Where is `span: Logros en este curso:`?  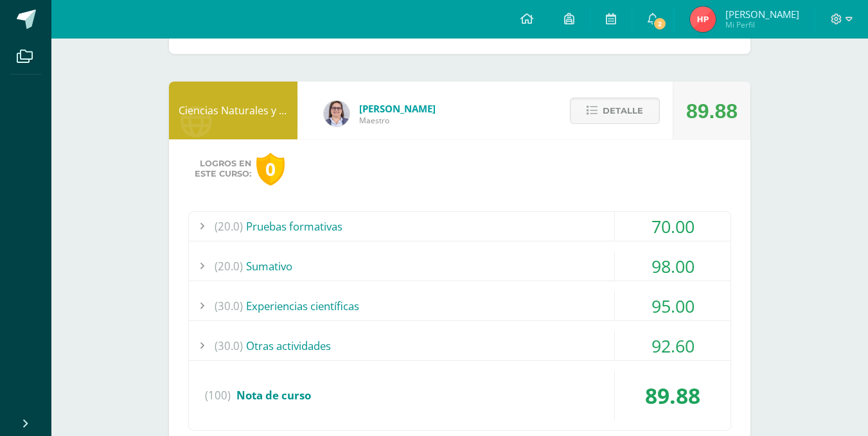
span: Logros en este curso: is located at coordinates (223, 168).